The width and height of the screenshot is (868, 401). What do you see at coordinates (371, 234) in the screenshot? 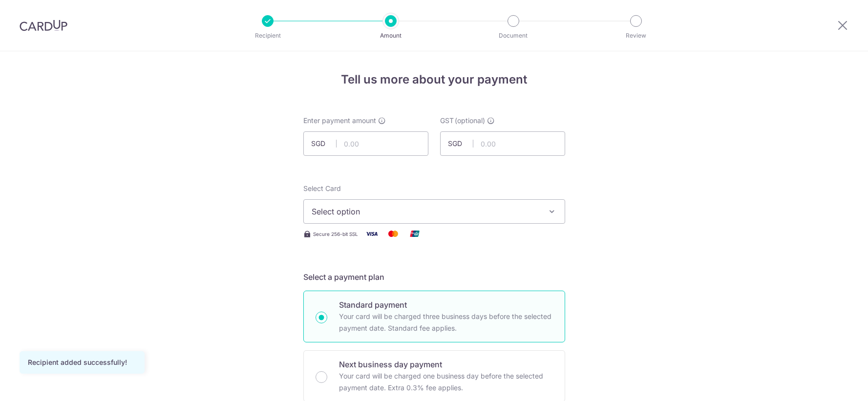
I see `img: Visa` at bounding box center [371, 234].